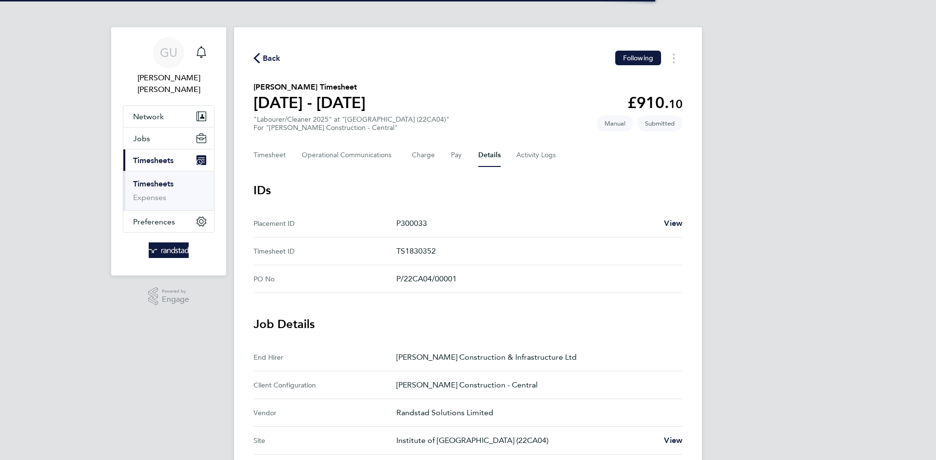  Describe the element at coordinates (325, 441) in the screenshot. I see `div: Site` at that location.